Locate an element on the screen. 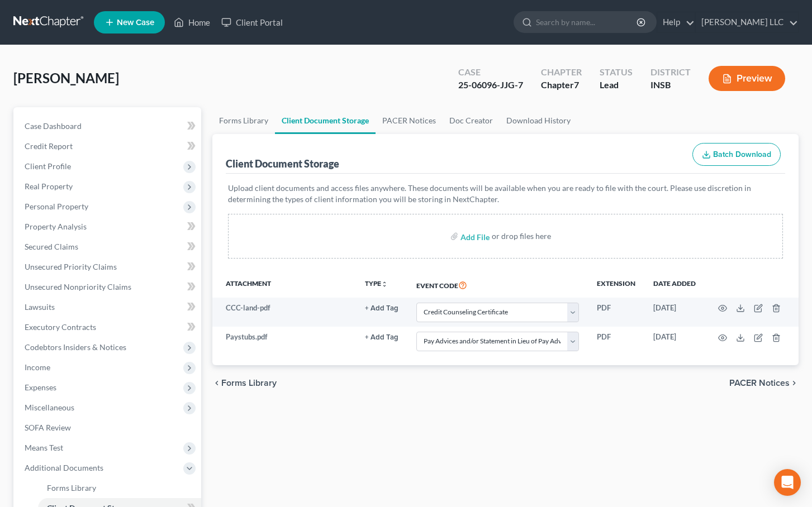 Image resolution: width=812 pixels, height=507 pixels. span: Property Analysis is located at coordinates (55, 227).